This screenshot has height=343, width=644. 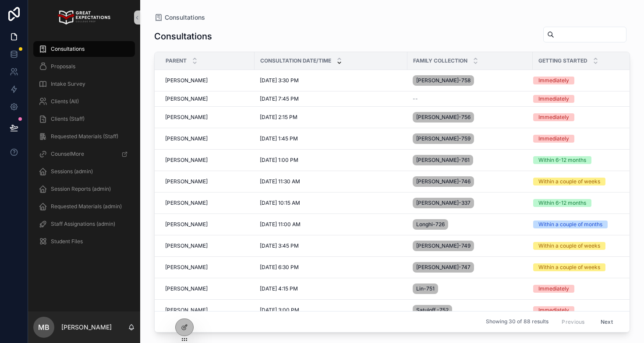 What do you see at coordinates (84, 137) in the screenshot?
I see `span: Requested Materials (Staff)` at bounding box center [84, 137].